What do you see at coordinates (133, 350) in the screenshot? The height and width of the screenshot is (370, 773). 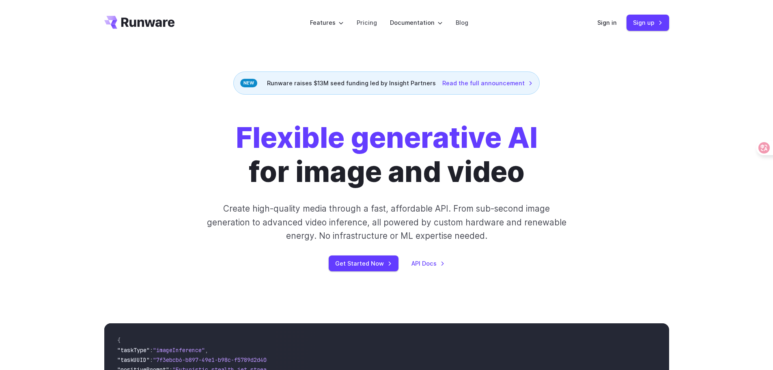 I see `span: "taskType"` at bounding box center [133, 350].